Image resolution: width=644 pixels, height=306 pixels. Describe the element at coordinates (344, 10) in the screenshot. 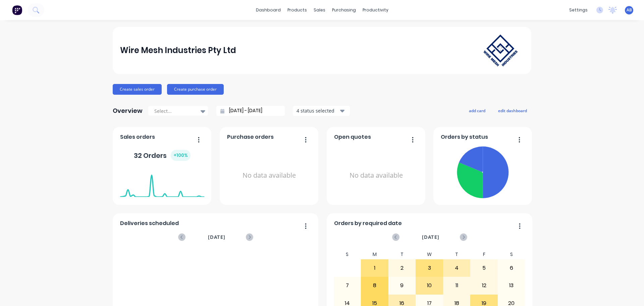

I see `div: purchasing` at that location.